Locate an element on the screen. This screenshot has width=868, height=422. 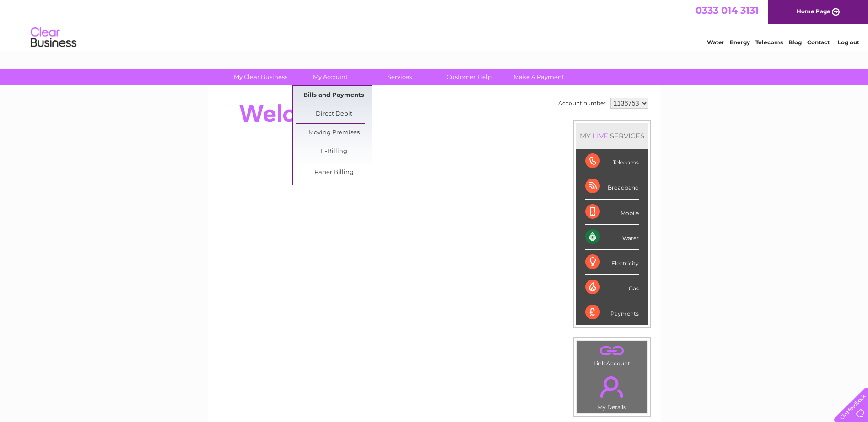
a: Paper Billing is located at coordinates (334, 173).